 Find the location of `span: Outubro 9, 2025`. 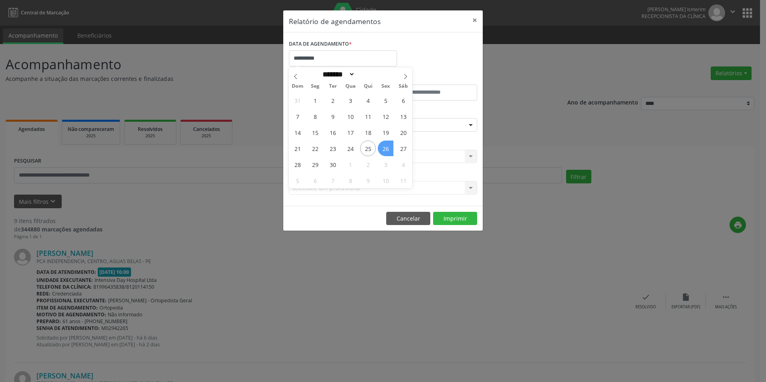

span: Outubro 9, 2025 is located at coordinates (368, 180).